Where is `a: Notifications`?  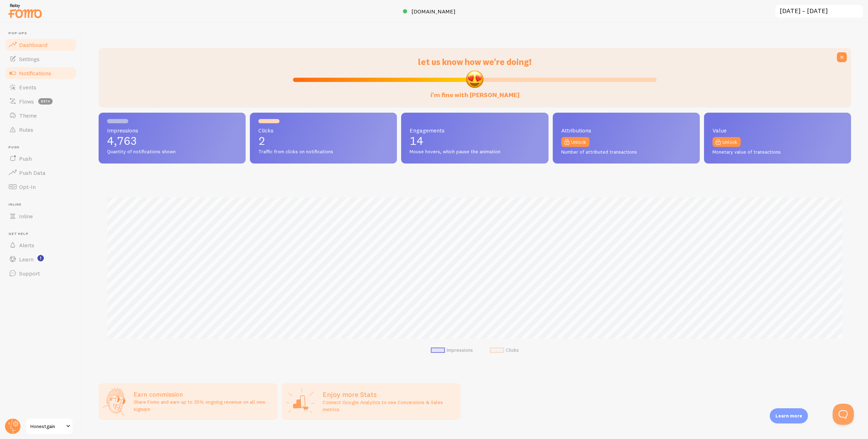
a: Notifications is located at coordinates (41, 73).